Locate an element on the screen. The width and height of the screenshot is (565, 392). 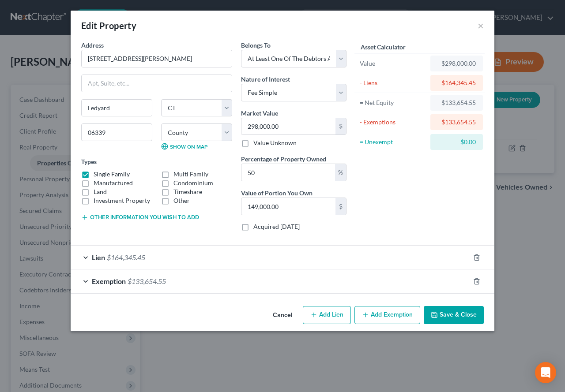
div: - Exemptions is located at coordinates (393, 122).